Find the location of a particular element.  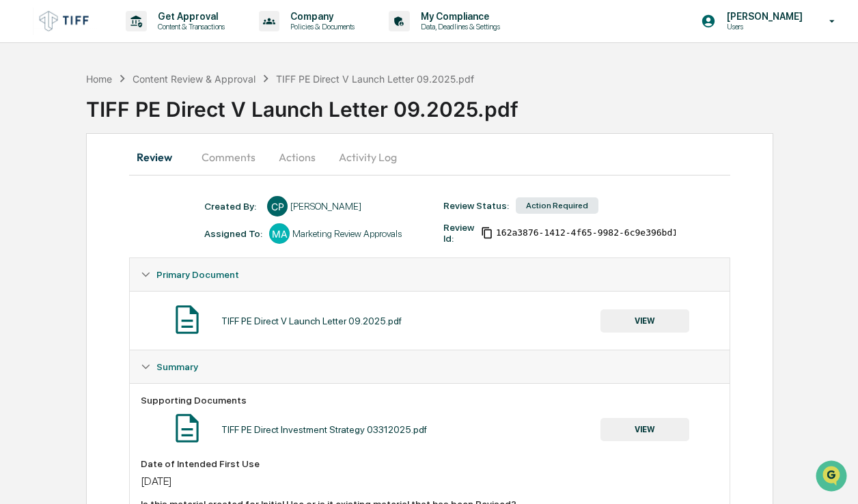

p: Company is located at coordinates (320, 16).